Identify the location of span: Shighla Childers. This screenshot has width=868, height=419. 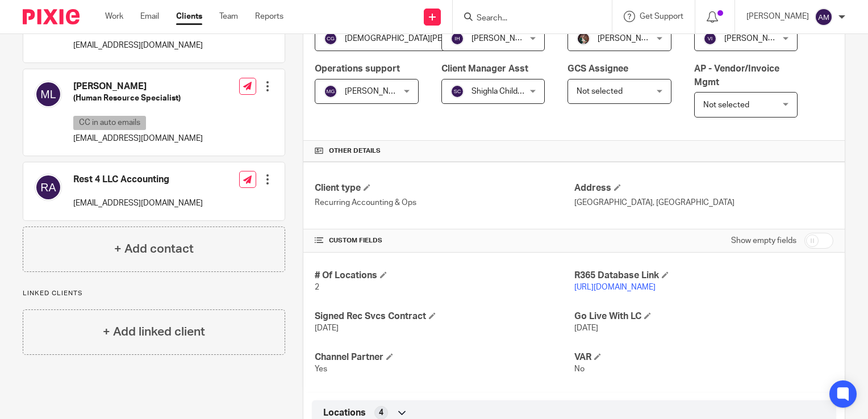
(500, 91).